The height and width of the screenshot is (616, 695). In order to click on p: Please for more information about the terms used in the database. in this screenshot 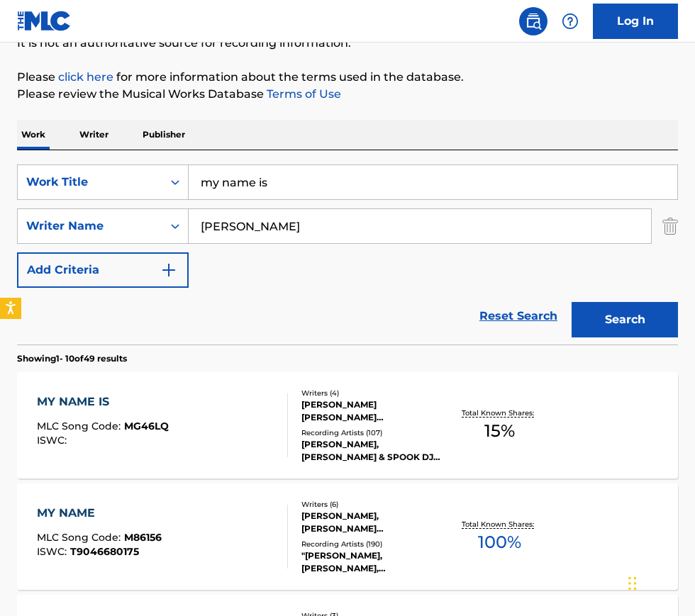, I will do `click(348, 77)`.